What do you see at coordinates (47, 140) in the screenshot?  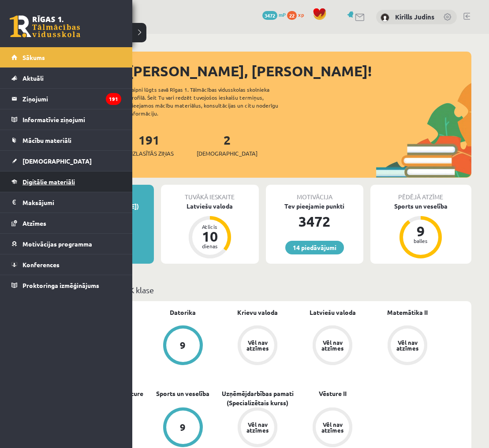 I see `span: Mācību materiāli` at bounding box center [47, 140].